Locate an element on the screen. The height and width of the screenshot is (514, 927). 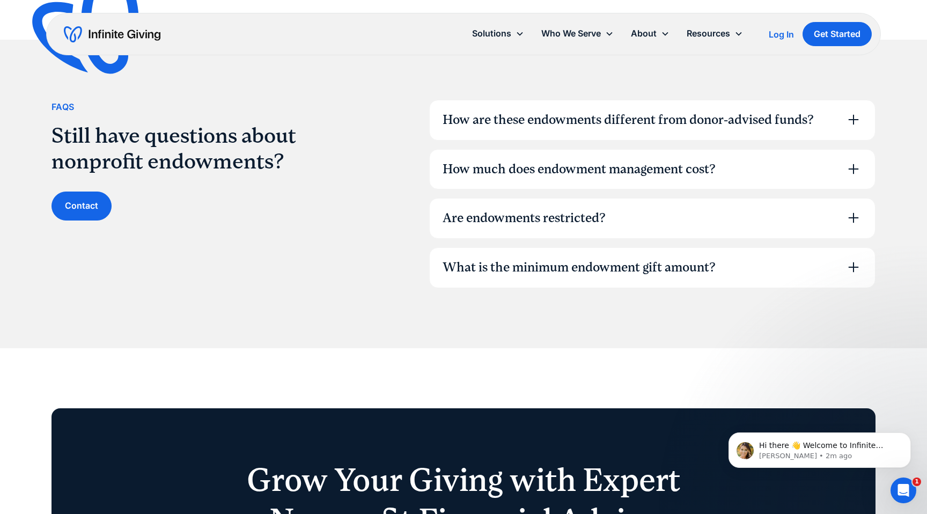
div: Log In is located at coordinates (781, 34).